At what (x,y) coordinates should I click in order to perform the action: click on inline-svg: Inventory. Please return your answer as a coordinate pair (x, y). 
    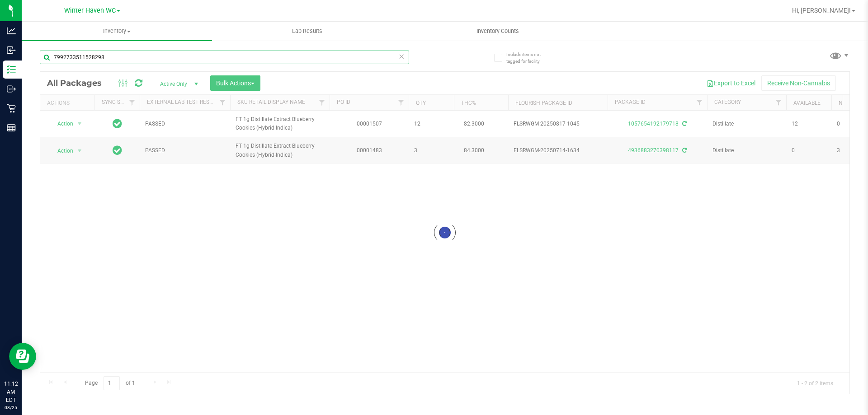
    Looking at the image, I should click on (11, 69).